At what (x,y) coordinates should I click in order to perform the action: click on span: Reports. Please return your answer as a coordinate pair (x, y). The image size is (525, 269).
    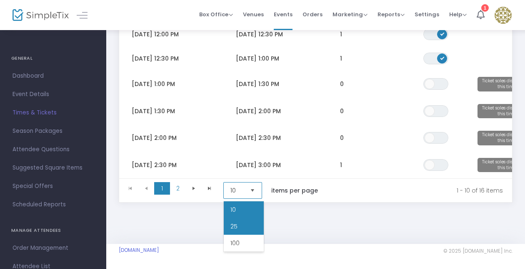
    Looking at the image, I should click on (391, 14).